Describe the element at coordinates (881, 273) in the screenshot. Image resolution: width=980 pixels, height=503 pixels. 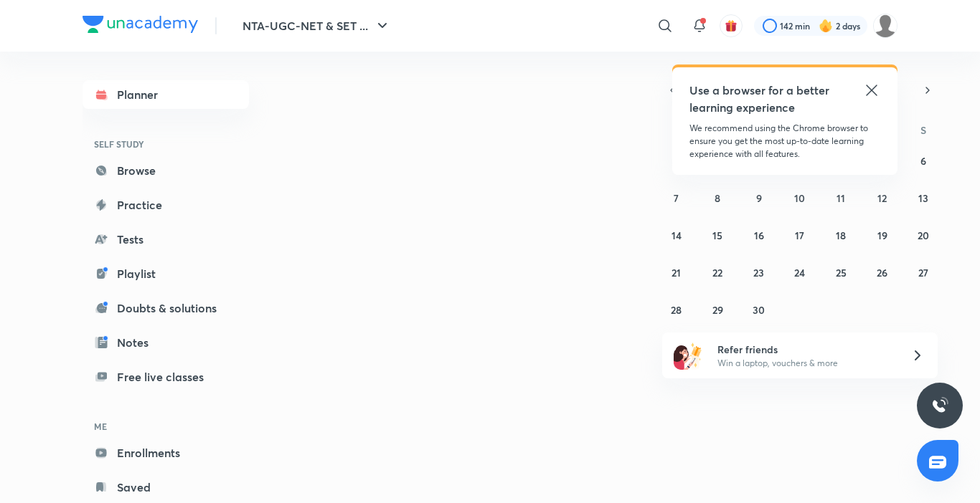
I see `abbr: September 26, 2025` at that location.